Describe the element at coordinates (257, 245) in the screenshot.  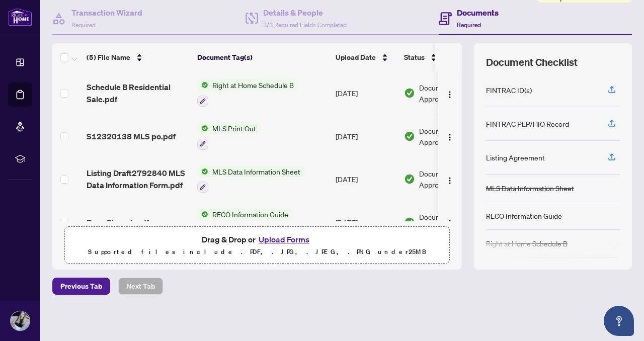
I see `span: Drag & Drop orUpload FormsSupported files include .PDF, .JPG, .JPEG, .PNG under25MB` at that location.